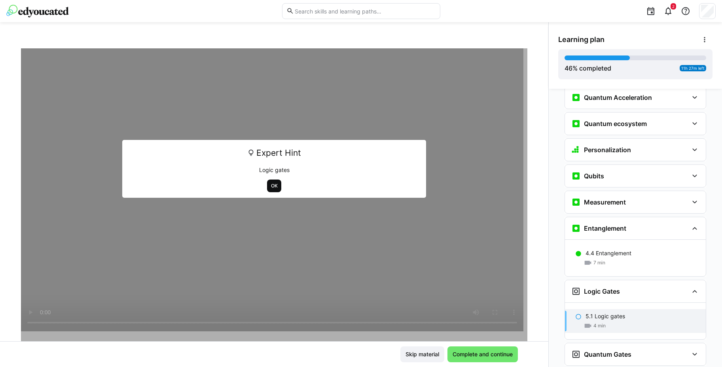 The width and height of the screenshot is (722, 367). I want to click on span: 11h 27m left, so click(693, 68).